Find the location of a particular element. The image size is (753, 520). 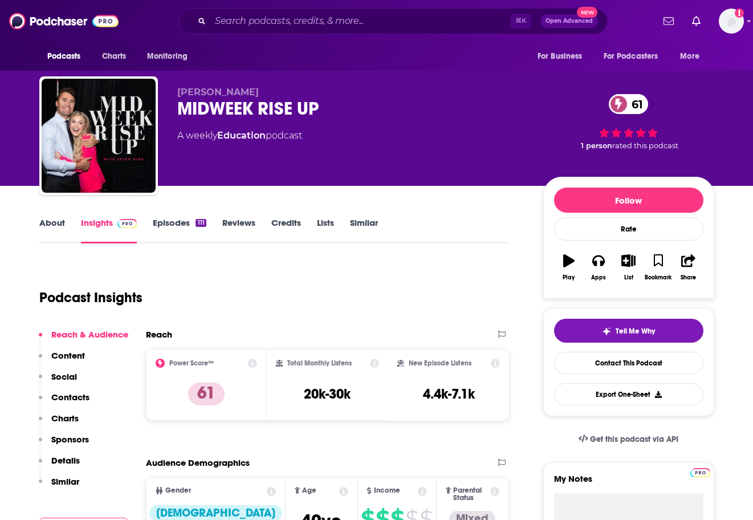

button: Details is located at coordinates (59, 465).